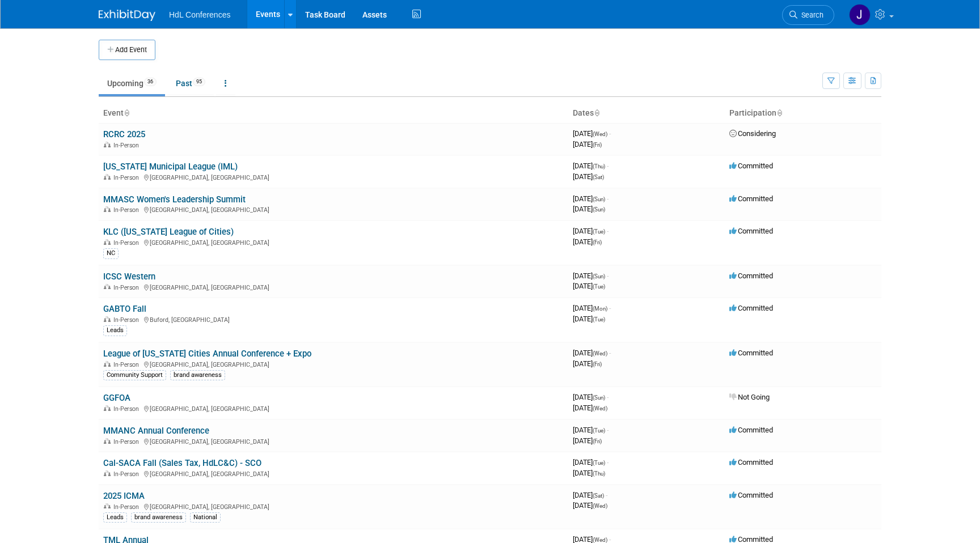  What do you see at coordinates (156, 431) in the screenshot?
I see `a: MMANC Annual Conference` at bounding box center [156, 431].